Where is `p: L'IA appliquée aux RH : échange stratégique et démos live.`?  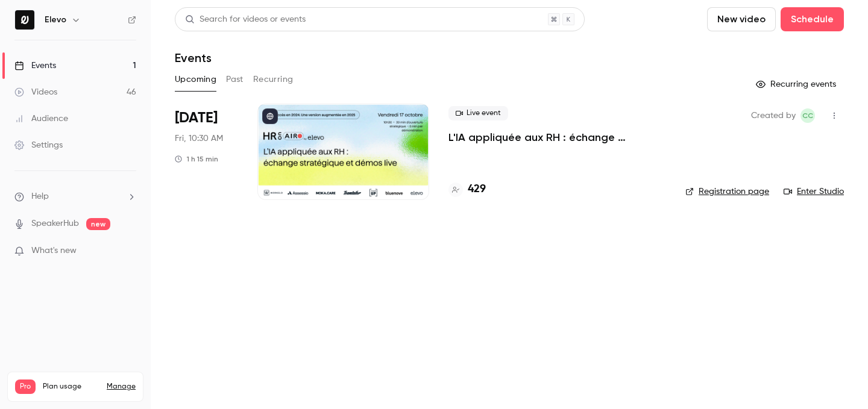 p: L'IA appliquée aux RH : échange stratégique et démos live. is located at coordinates (557, 137).